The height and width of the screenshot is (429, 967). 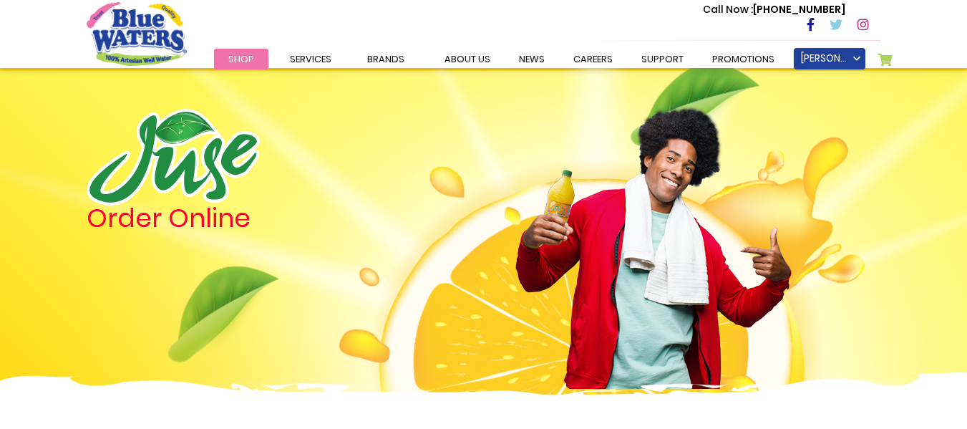 I want to click on span: Services, so click(x=311, y=59).